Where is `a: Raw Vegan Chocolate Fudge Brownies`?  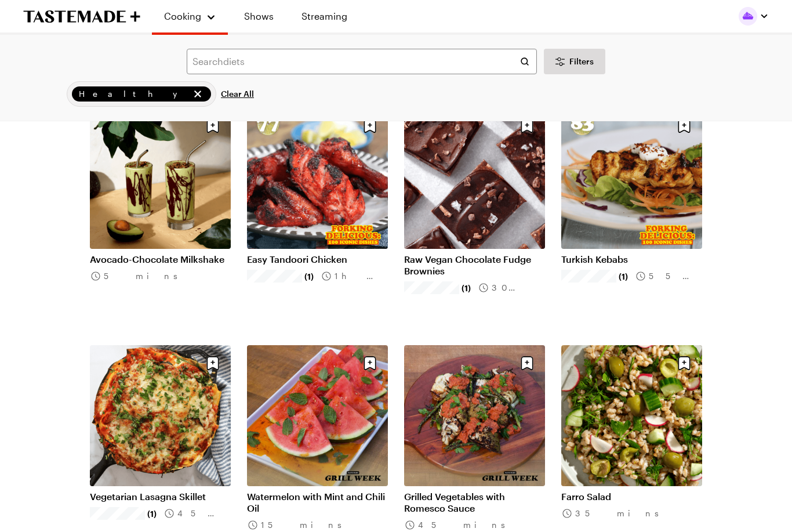
a: Raw Vegan Chocolate Fudge Brownies is located at coordinates (475, 265).